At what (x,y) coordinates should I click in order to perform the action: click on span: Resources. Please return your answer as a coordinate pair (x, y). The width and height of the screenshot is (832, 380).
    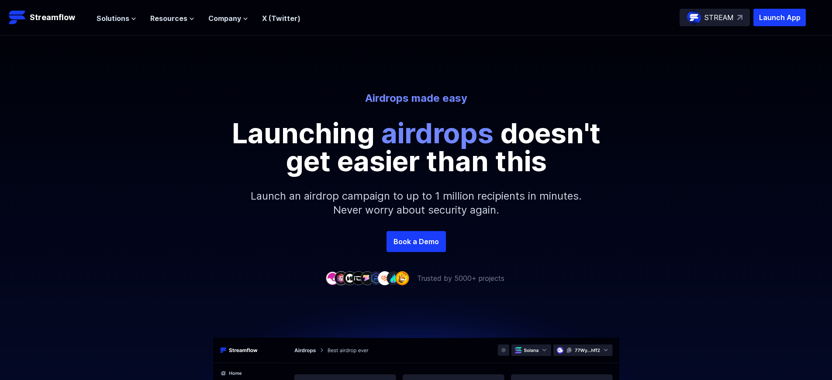
    Looking at the image, I should click on (169, 18).